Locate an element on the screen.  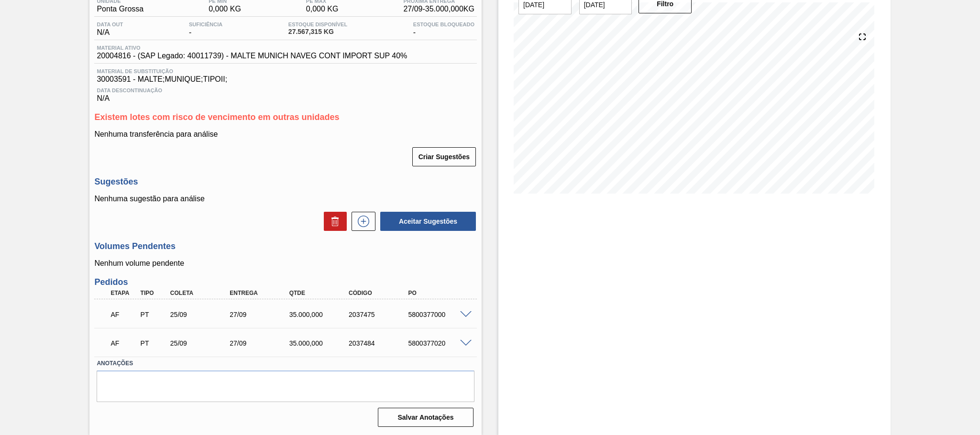
span: 20004816 - (SAP Legado: 40011739) - MALTE MUNICH NAVEG CONT IMPORT SUP 40% is located at coordinates (251, 56).